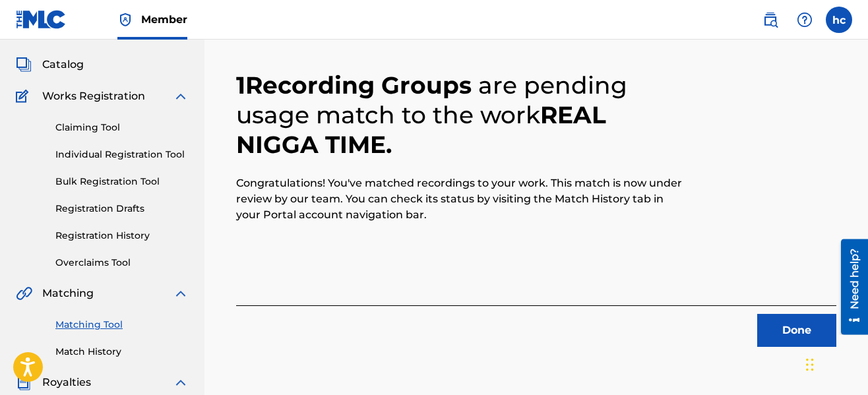 Image resolution: width=868 pixels, height=395 pixels. What do you see at coordinates (56, 33) in the screenshot?
I see `a: SummarySummary` at bounding box center [56, 33].